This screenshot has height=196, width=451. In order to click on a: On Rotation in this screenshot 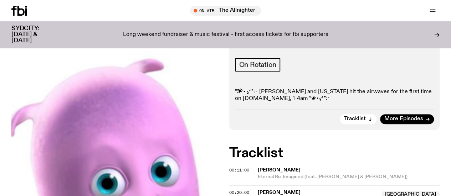, I will do `click(258, 65)`.